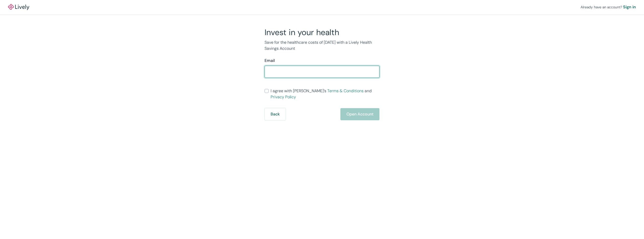 The image size is (644, 239). What do you see at coordinates (275, 114) in the screenshot?
I see `button: Back` at bounding box center [275, 114].